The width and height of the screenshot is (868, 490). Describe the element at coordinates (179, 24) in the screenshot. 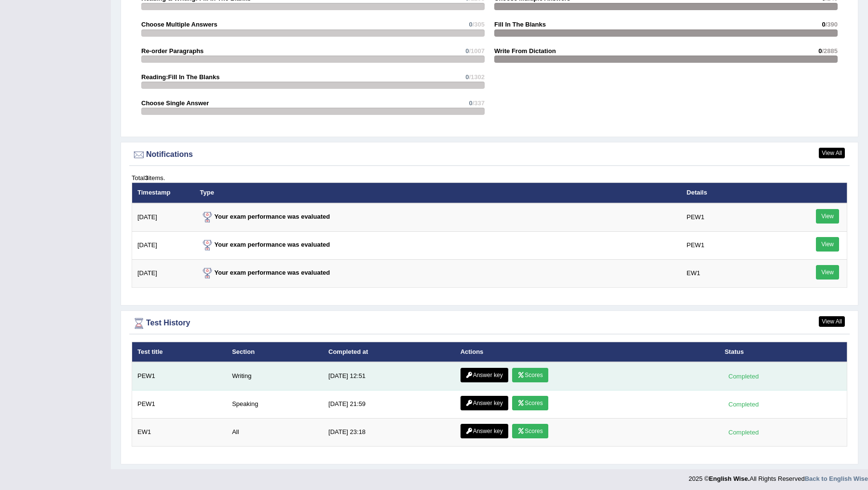

I see `strong: Choose Multiple Answers` at that location.